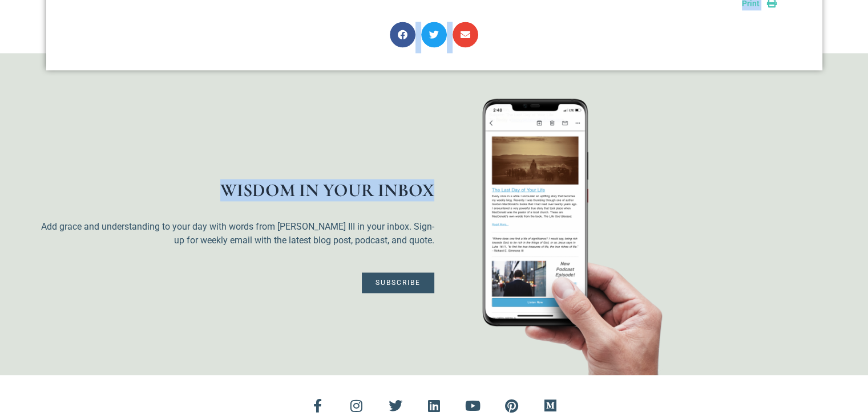  Describe the element at coordinates (398, 283) in the screenshot. I see `span: Subscribe` at that location.